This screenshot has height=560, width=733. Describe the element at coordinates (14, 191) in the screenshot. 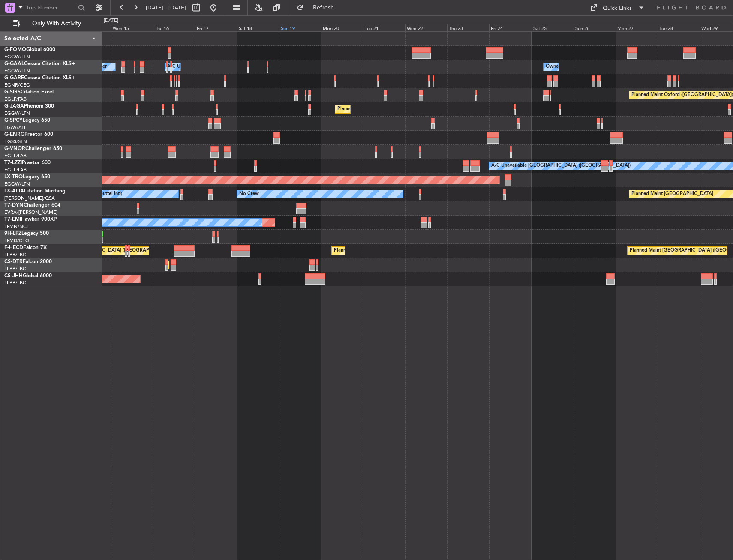

I see `span: LX-AOA` at that location.